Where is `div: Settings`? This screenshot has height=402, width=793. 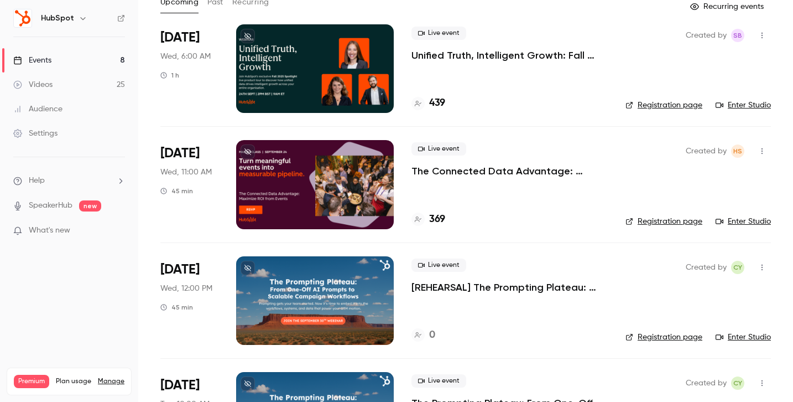 div: Settings is located at coordinates (35, 133).